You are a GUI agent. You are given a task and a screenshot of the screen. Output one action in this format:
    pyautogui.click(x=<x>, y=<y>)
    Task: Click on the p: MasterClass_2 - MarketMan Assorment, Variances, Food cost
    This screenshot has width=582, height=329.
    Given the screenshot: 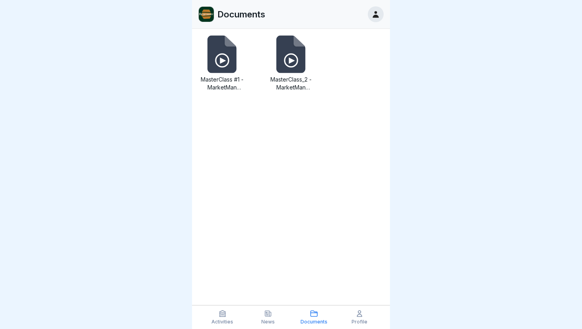 What is the action you would take?
    pyautogui.click(x=291, y=84)
    